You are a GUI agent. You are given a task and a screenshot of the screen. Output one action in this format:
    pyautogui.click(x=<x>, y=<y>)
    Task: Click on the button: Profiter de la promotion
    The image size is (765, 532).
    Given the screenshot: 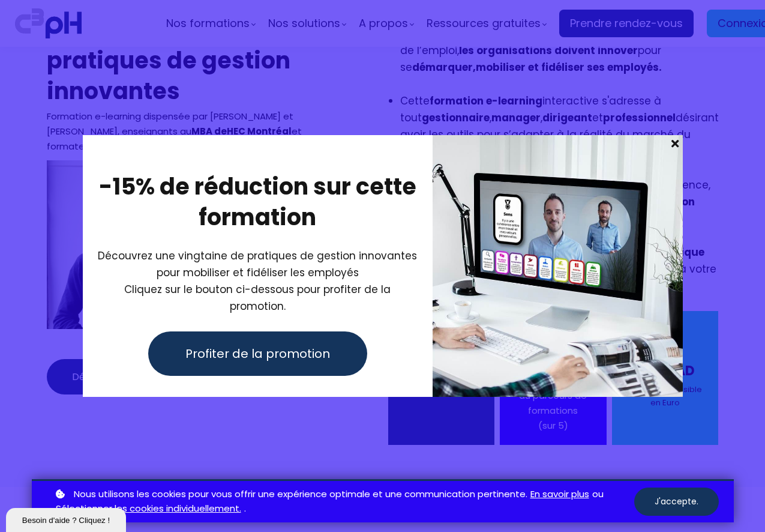 What is the action you would take?
    pyautogui.click(x=258, y=354)
    